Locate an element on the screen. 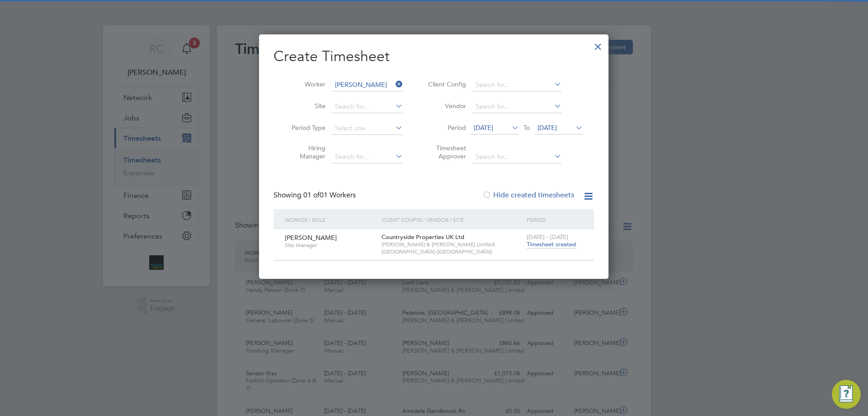 This screenshot has height=416, width=868. span: Site Manager is located at coordinates (329, 245).